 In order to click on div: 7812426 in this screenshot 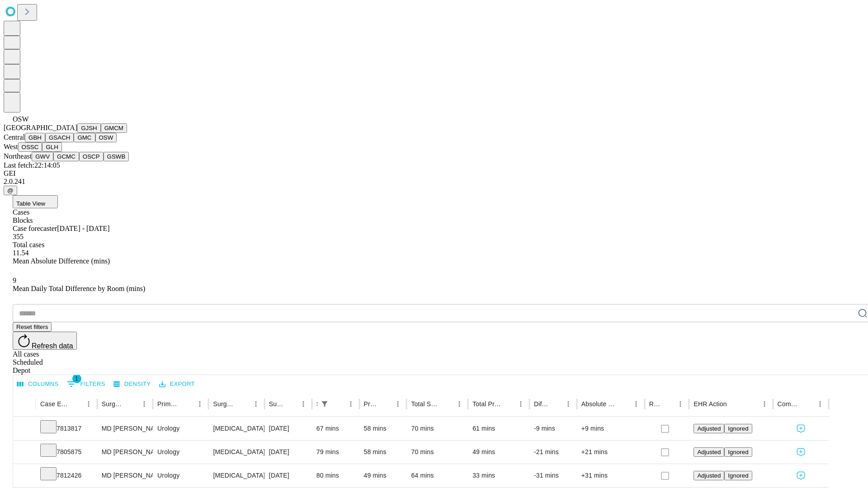, I will do `click(66, 475)`.